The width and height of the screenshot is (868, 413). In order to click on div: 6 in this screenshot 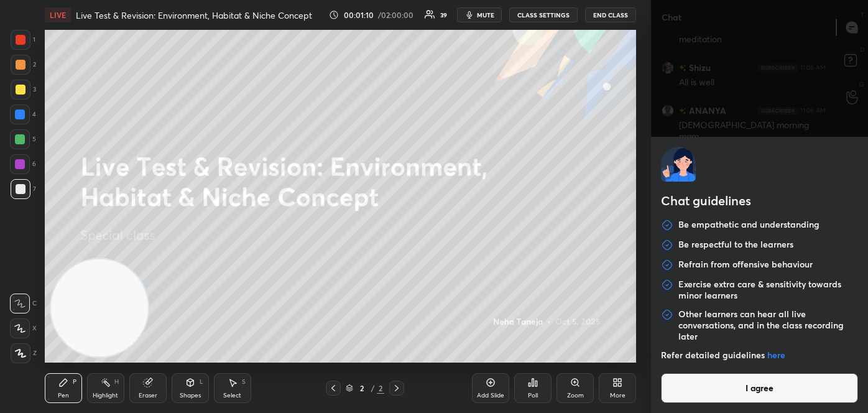, I will do `click(23, 164)`.